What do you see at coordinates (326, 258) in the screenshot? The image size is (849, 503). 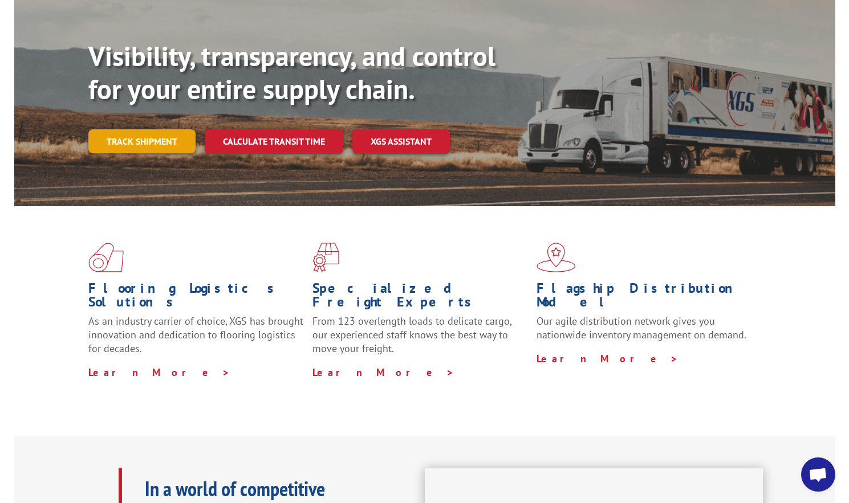 I see `img: xgs-icon-focused-on-flooring-red` at bounding box center [326, 258].